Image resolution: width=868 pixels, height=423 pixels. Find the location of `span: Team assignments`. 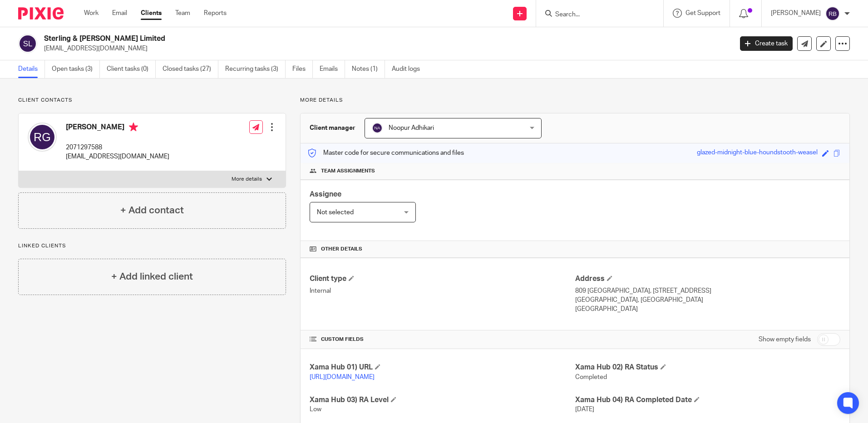

span: Team assignments is located at coordinates (348, 171).